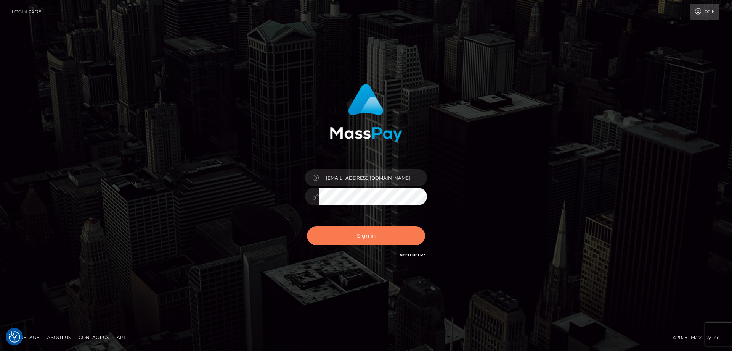  What do you see at coordinates (366, 235) in the screenshot?
I see `button: Sign in` at bounding box center [366, 235].